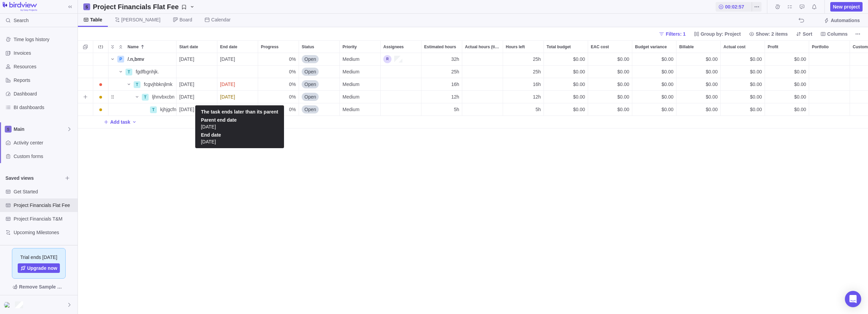 Image resolution: width=868 pixels, height=314 pixels. Describe the element at coordinates (44, 232) in the screenshot. I see `span: Upcoming Milestones` at that location.